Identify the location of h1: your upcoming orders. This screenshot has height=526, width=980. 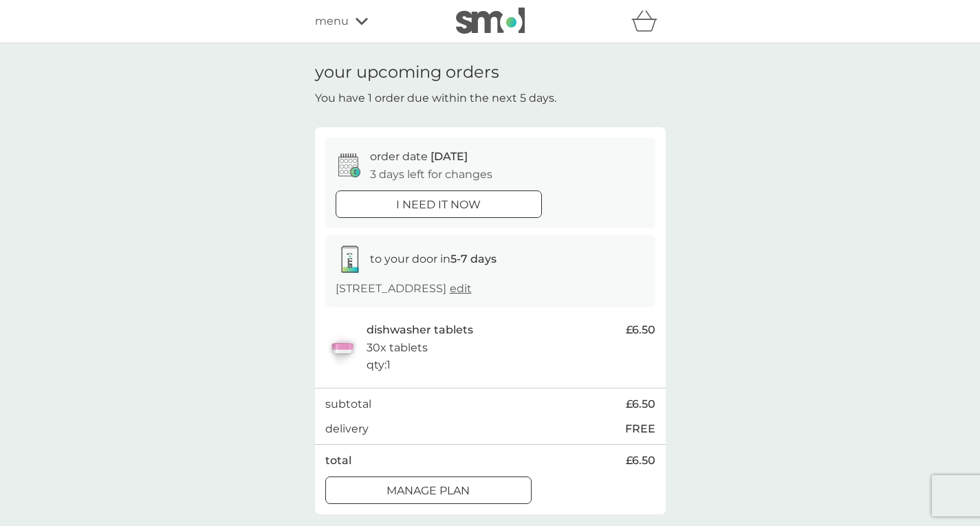
(407, 72).